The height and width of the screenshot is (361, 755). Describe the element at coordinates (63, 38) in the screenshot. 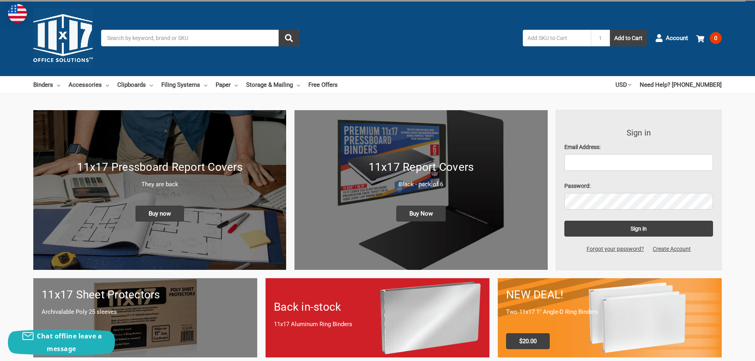

I see `img: 11x17.com` at that location.